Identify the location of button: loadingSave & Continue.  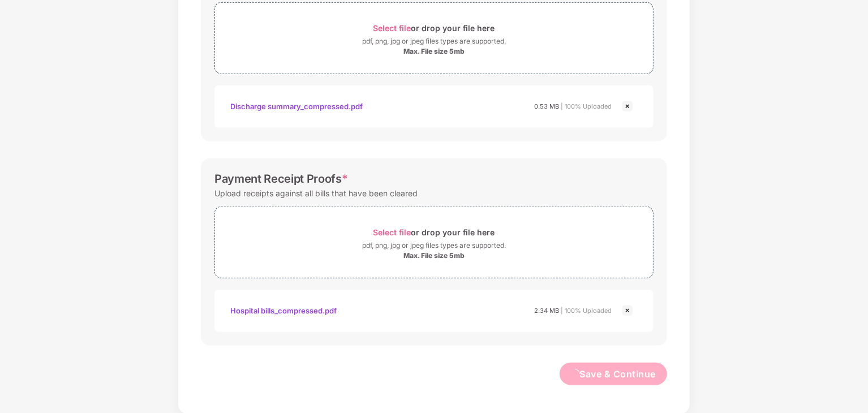
(613, 374).